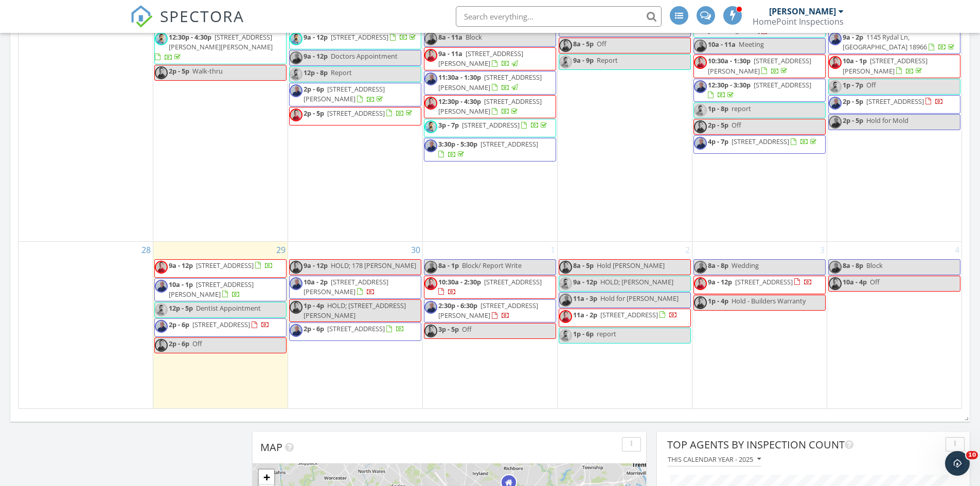 Image resolution: width=980 pixels, height=486 pixels. I want to click on span: 12:30p - 3:30p, so click(729, 85).